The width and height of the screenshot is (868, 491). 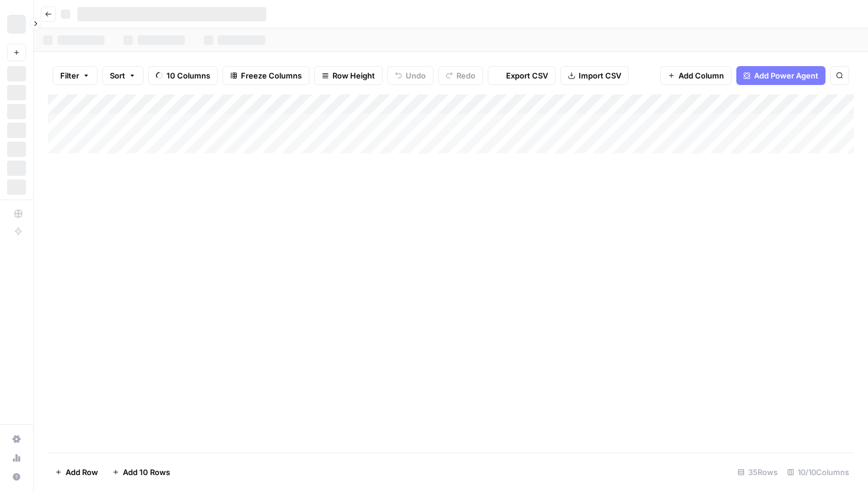 What do you see at coordinates (354, 75) in the screenshot?
I see `span: Row Height` at bounding box center [354, 75].